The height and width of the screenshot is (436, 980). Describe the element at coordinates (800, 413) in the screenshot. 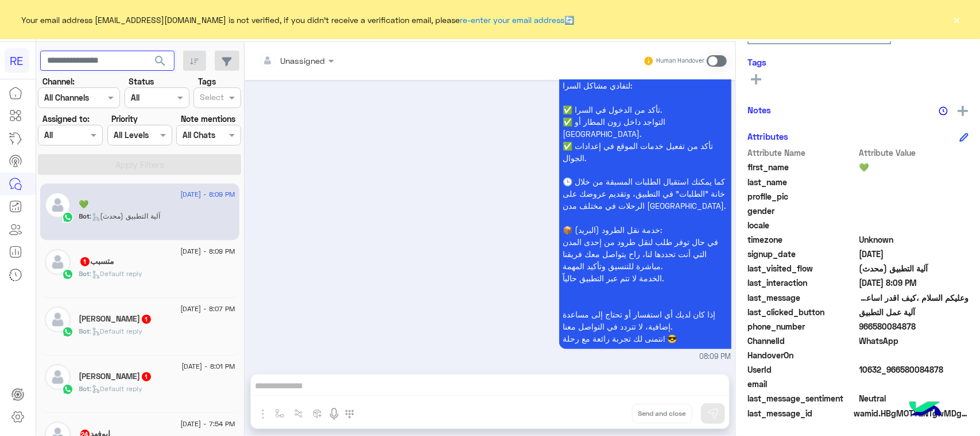

I see `span: last_message_id` at that location.